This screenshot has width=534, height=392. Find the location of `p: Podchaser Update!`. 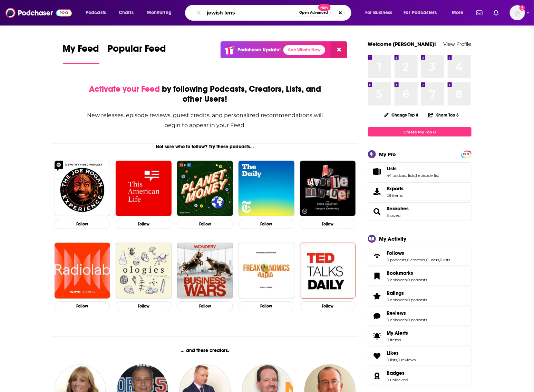

p: Podchaser Update! is located at coordinates (259, 49).